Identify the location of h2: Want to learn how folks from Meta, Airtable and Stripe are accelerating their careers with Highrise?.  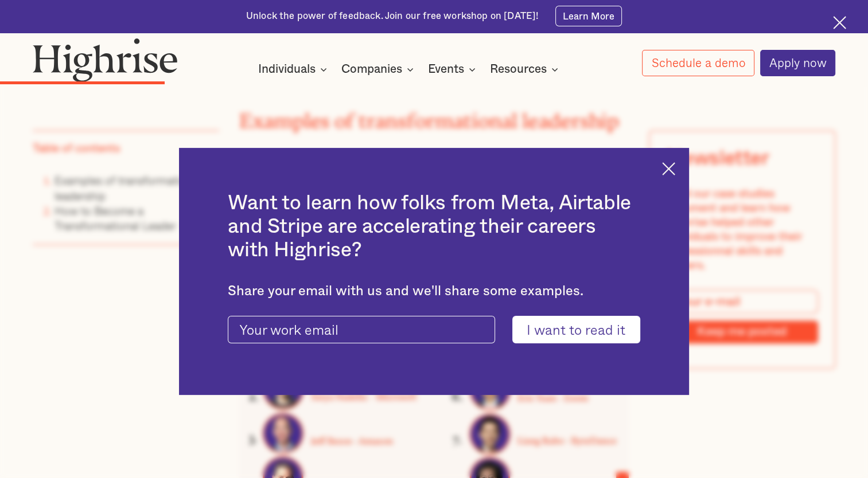
(434, 227).